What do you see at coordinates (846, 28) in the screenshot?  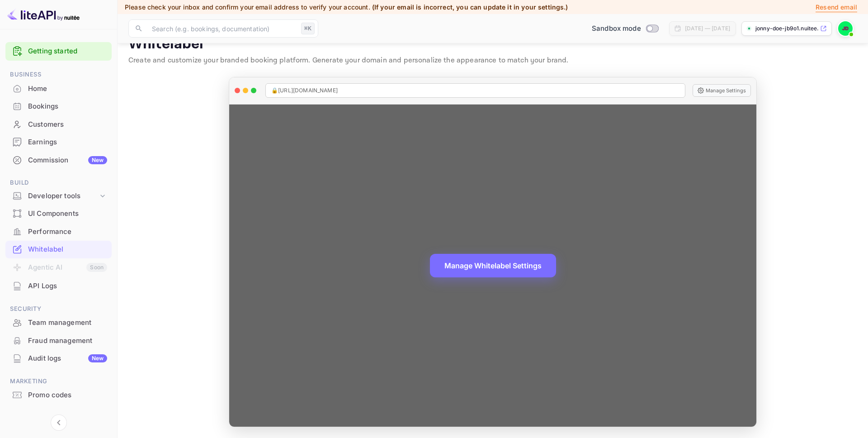 I see `img: Jonny Doe` at bounding box center [846, 28].